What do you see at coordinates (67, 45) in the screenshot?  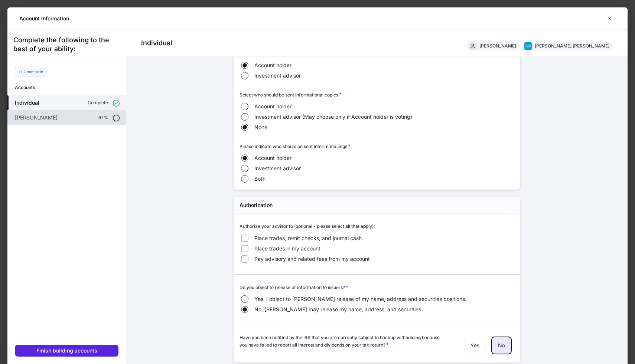 I see `div: Complete the following to the best of your ability:` at bounding box center [67, 45].